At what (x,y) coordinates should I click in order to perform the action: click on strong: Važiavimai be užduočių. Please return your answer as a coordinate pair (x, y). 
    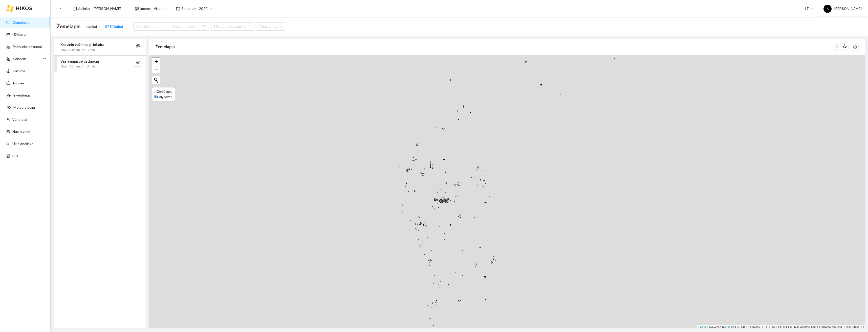
    Looking at the image, I should click on (80, 62).